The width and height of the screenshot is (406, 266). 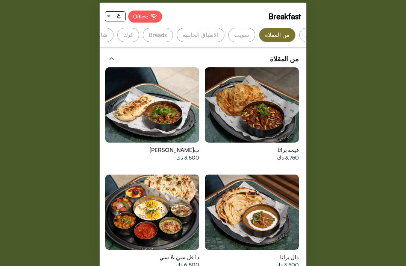 I want to click on div: Breads, so click(x=158, y=35).